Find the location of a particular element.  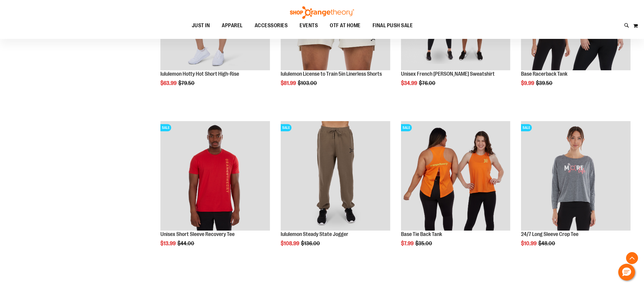

a: Unisex Short Sleeve Recovery Tee is located at coordinates (197, 234).